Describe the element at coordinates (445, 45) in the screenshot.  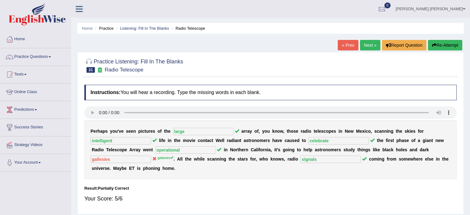
I see `button: Re-Attempt` at that location.